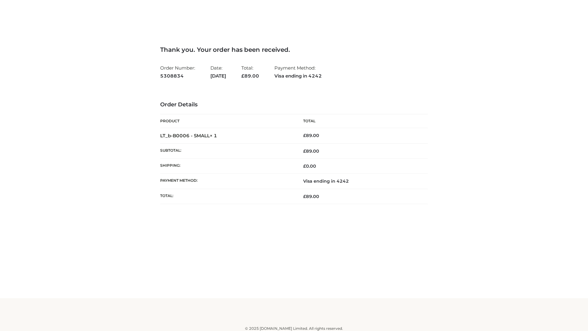 This screenshot has width=588, height=331. I want to click on th: Shipping:, so click(227, 166).